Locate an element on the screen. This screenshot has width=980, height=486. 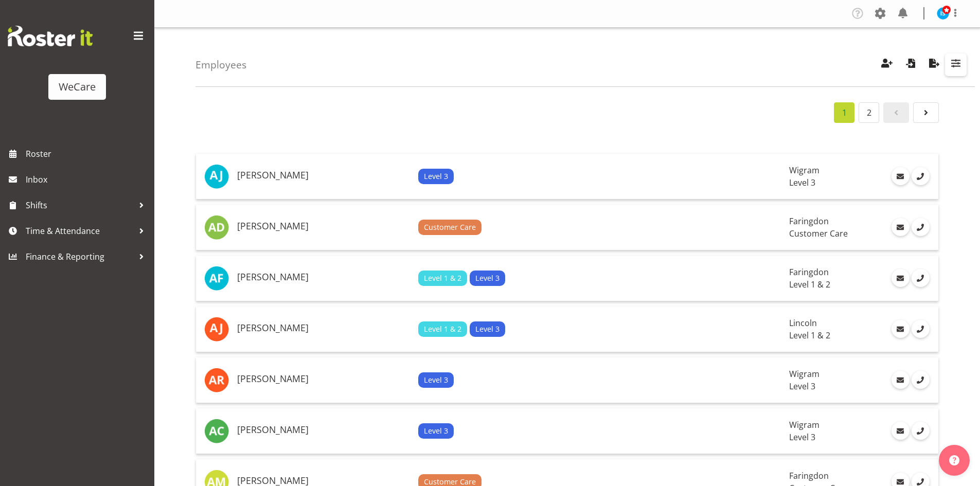
button: Create Employees is located at coordinates (887, 65).